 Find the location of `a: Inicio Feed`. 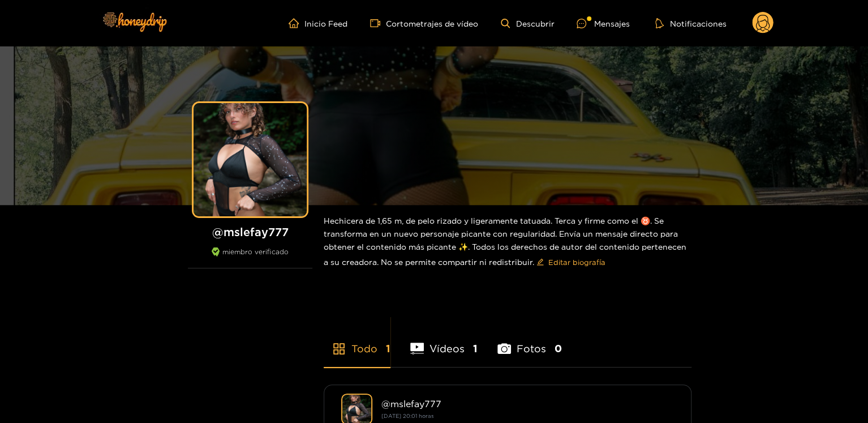

a: Inicio Feed is located at coordinates (318, 23).